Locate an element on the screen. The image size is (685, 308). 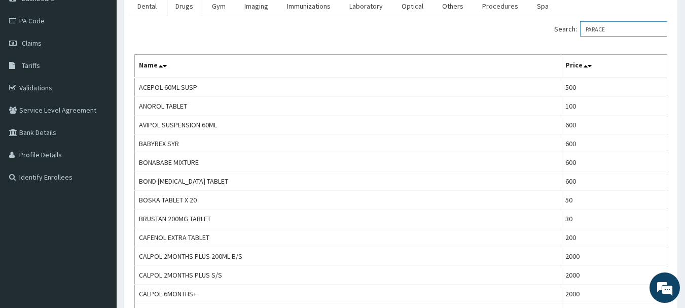
td: BONABABE MIXTURE is located at coordinates (348, 162).